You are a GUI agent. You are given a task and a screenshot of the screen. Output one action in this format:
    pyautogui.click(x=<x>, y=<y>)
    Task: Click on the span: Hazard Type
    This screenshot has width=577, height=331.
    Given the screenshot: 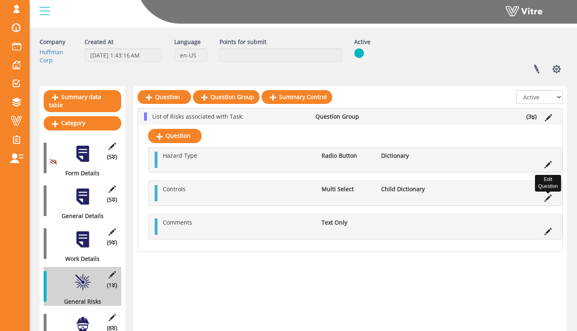 What is the action you would take?
    pyautogui.click(x=180, y=155)
    